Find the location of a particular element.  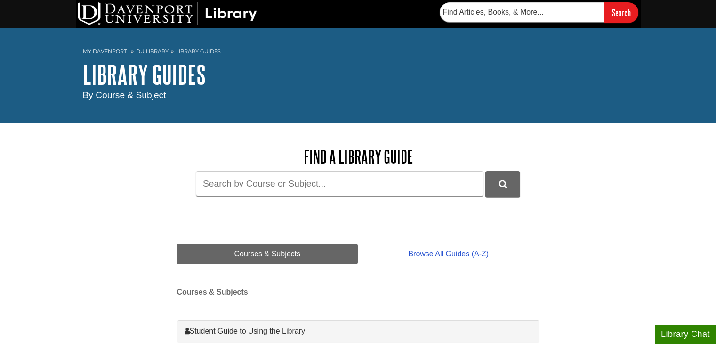

input: Find Articles, Books, & More... is located at coordinates (522, 12).